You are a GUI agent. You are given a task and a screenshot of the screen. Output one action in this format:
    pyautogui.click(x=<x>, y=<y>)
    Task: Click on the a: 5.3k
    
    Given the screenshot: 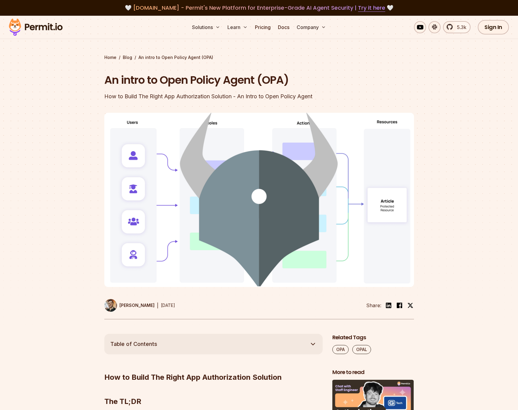 What is the action you would take?
    pyautogui.click(x=457, y=27)
    